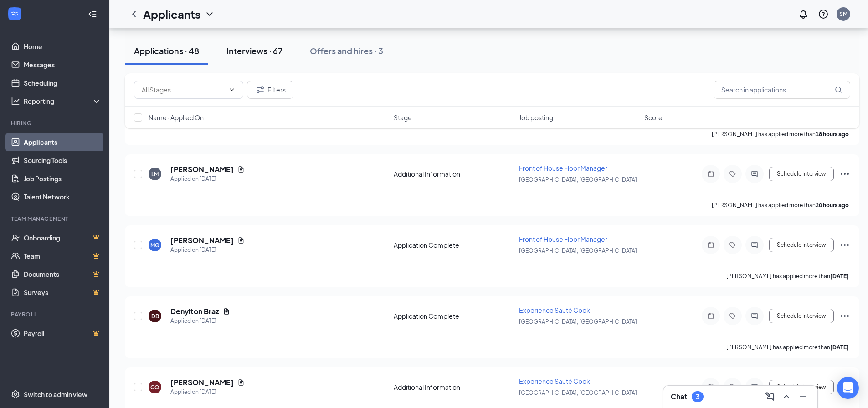 The height and width of the screenshot is (408, 868). Describe the element at coordinates (838, 90) in the screenshot. I see `svg: MagnifyingGlass` at that location.